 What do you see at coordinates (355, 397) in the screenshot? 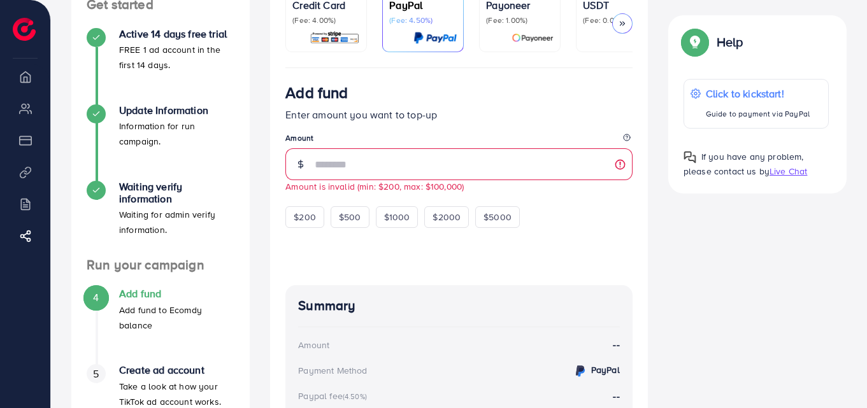
I see `small: (4.50%)` at bounding box center [355, 397].